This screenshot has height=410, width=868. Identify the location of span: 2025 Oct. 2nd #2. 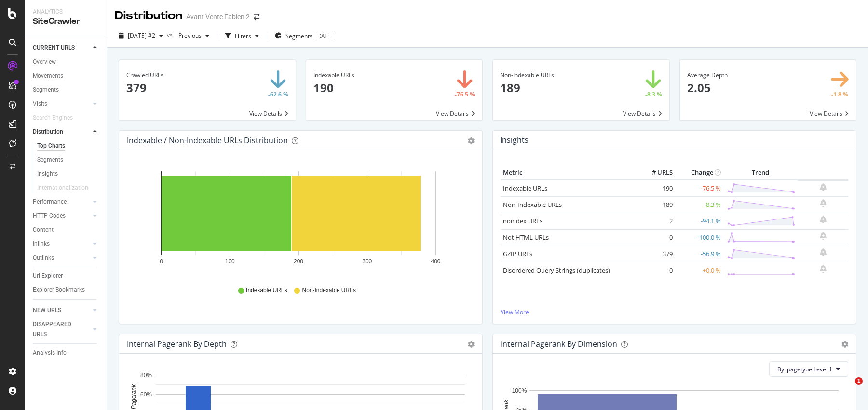
(141, 35).